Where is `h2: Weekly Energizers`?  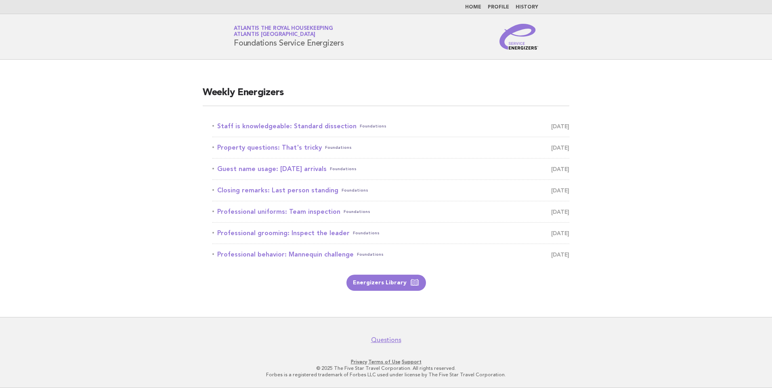
h2: Weekly Energizers is located at coordinates (386, 96).